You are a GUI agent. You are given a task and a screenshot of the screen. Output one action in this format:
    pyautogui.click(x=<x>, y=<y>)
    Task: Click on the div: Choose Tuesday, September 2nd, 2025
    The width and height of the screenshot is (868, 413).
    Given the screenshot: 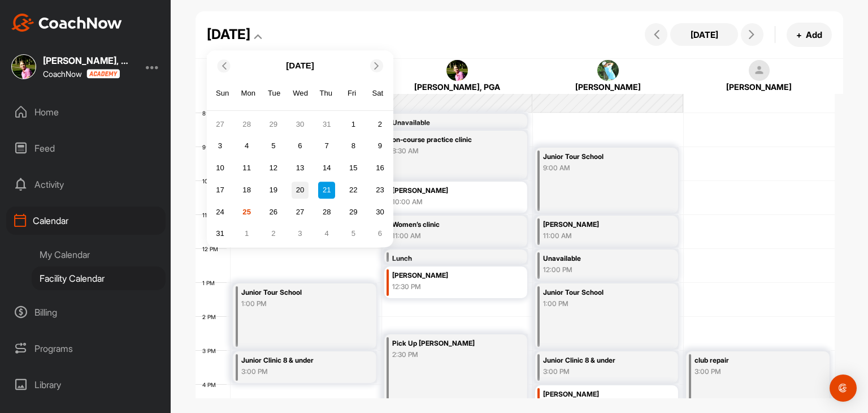 What is the action you would take?
    pyautogui.click(x=273, y=234)
    